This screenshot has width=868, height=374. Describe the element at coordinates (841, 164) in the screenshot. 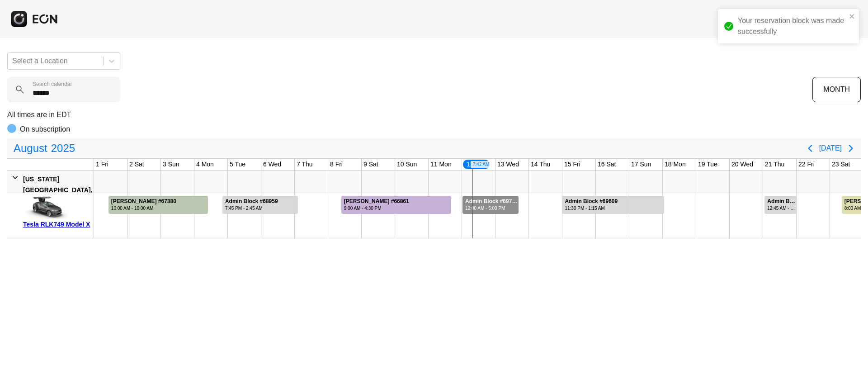

I see `div: 23 Sat` at that location.